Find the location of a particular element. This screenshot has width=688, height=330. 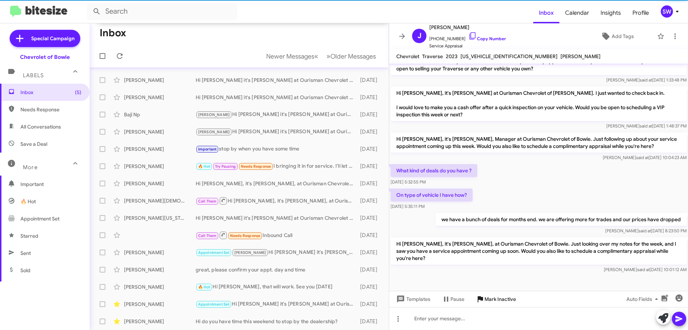

span: Profile is located at coordinates (641, 13).